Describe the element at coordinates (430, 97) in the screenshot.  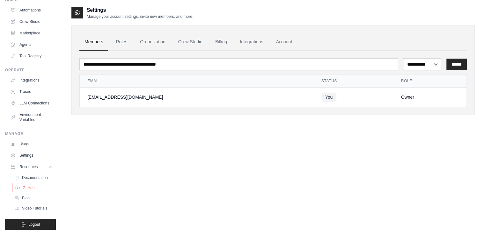
I see `div: Owner` at that location.